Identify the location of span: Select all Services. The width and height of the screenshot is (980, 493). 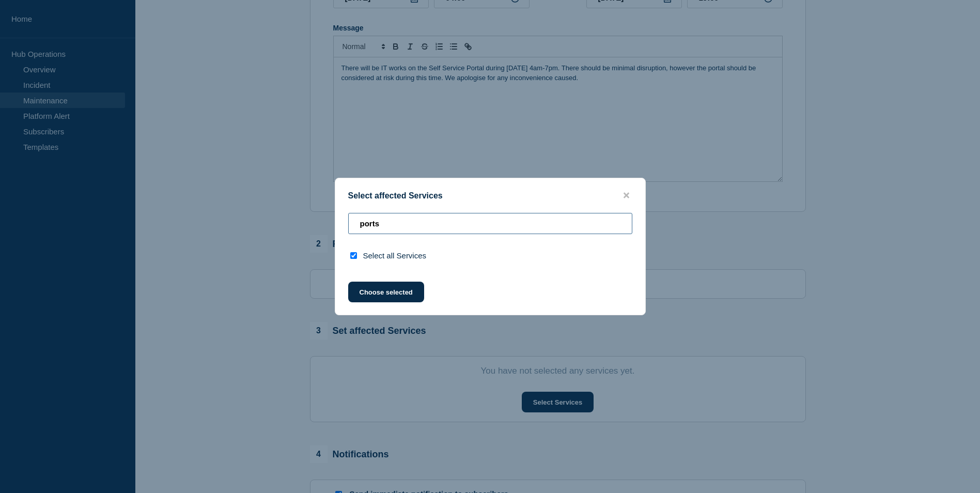
(395, 255).